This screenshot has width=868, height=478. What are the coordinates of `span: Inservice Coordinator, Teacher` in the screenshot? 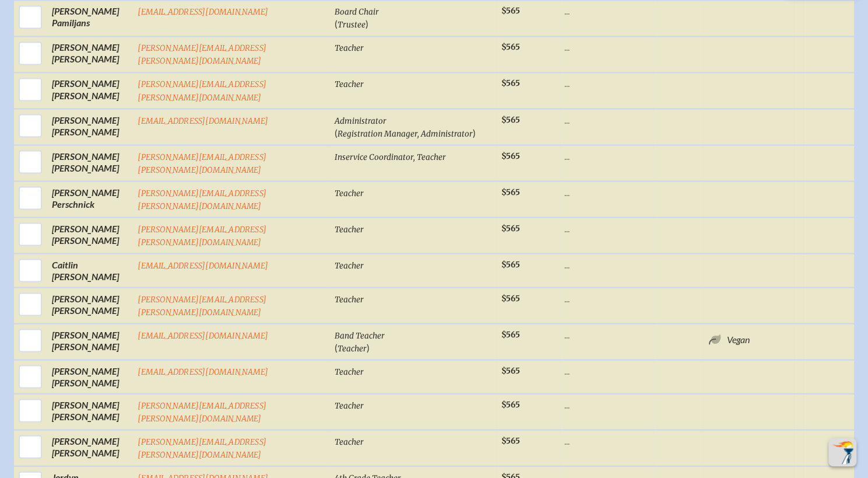 It's located at (390, 157).